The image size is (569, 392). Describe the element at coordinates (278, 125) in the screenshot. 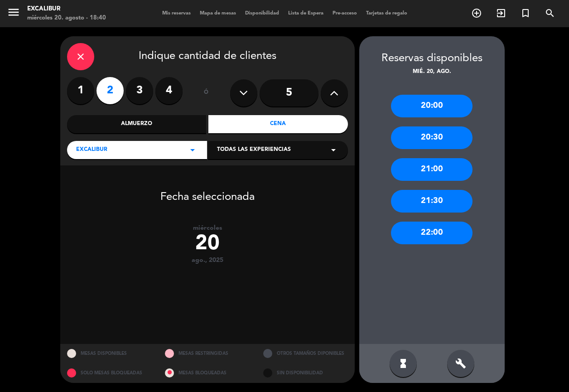

I see `div: Cena` at that location.